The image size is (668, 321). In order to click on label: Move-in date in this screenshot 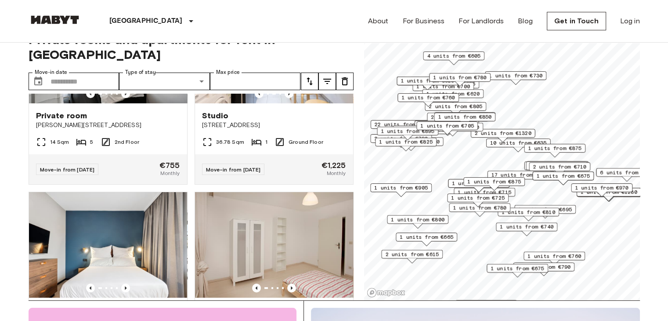, I will do `click(51, 72)`.